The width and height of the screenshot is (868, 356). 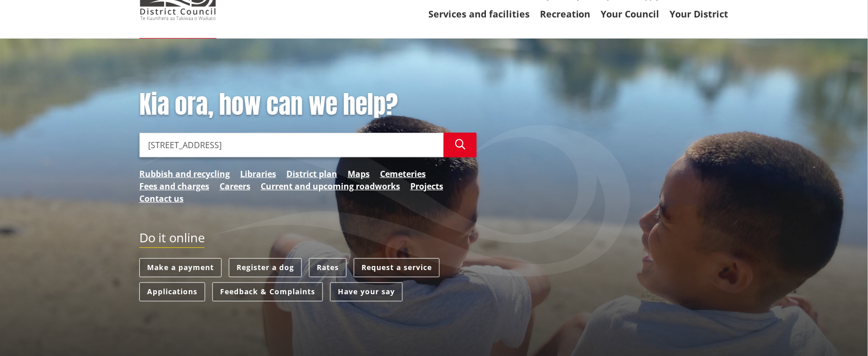 I want to click on a: Make a payment, so click(x=181, y=268).